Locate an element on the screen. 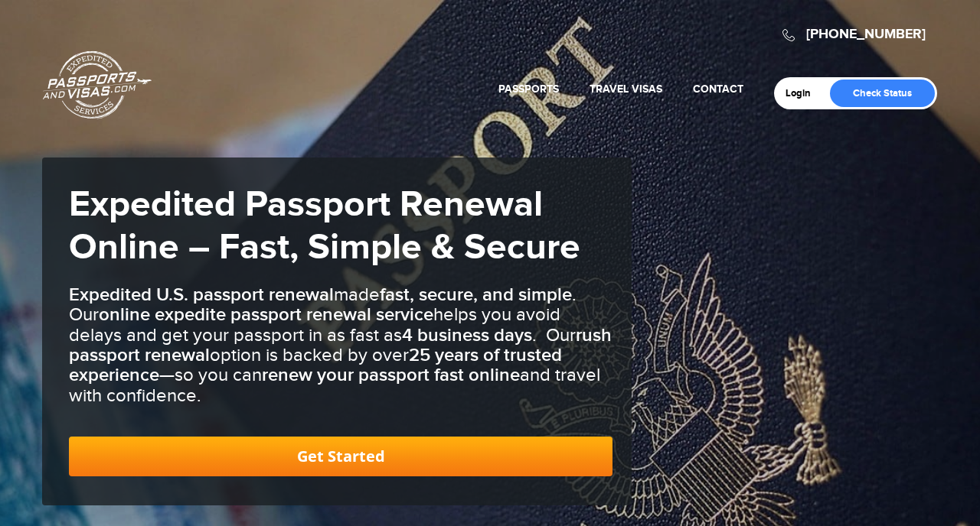  b: fast, secure, and simple is located at coordinates (475, 294).